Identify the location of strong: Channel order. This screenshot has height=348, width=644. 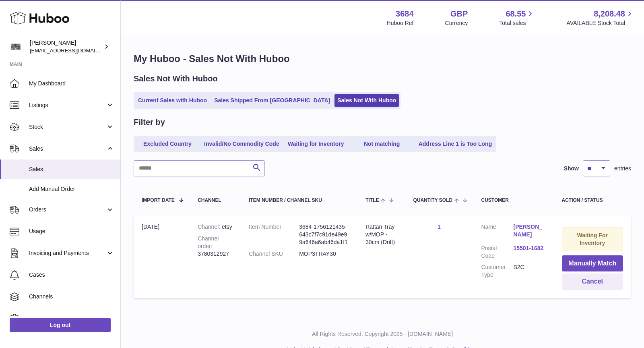
(208, 242).